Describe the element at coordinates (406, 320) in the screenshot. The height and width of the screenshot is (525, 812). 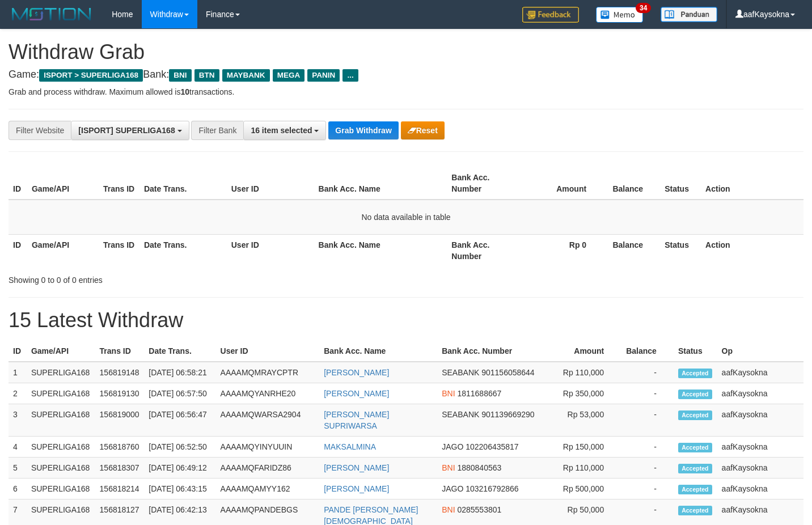
I see `h1: 15 Latest Withdraw` at that location.